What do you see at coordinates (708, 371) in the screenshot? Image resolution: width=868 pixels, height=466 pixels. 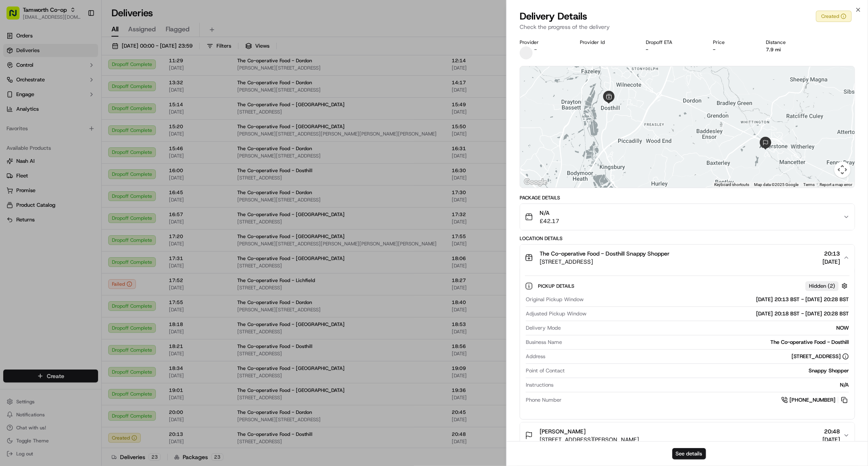 I see `div: Snappy Shopper` at bounding box center [708, 371].